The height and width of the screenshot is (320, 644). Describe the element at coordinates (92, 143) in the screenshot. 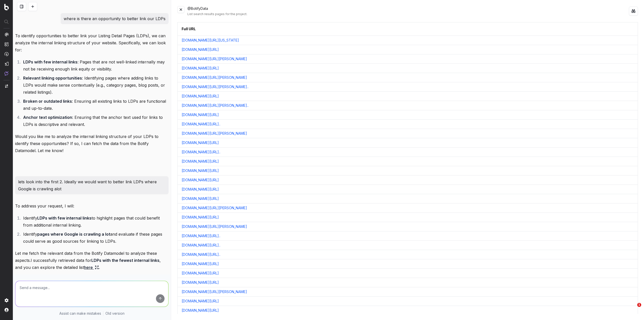

I see `p: Would you like me to analyze the internal linking structure of your LDPs to identify these opport...` at that location.